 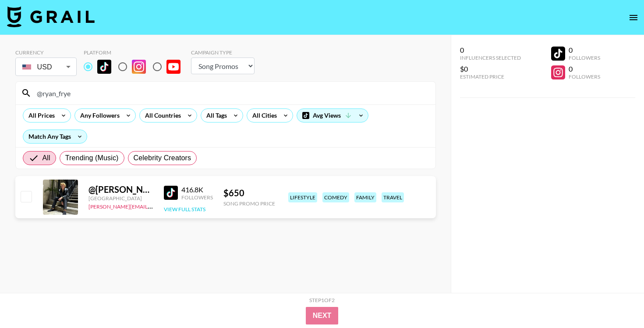 What do you see at coordinates (322, 315) in the screenshot?
I see `button: Next` at bounding box center [322, 315].